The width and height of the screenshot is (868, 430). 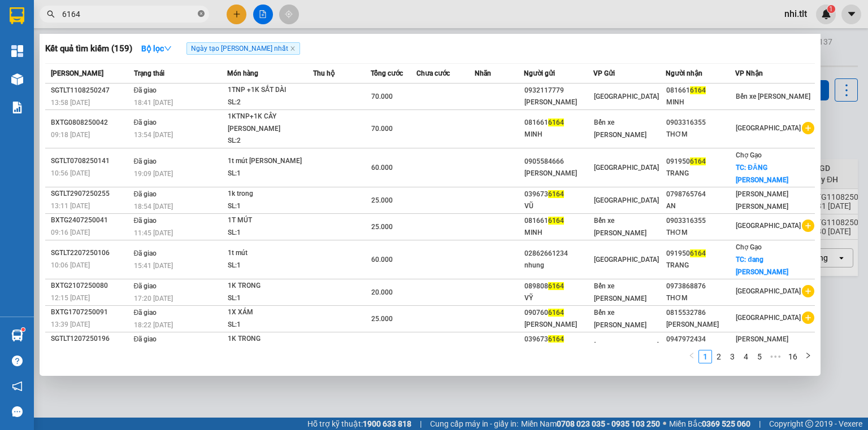 I want to click on div: 0947972434, so click(x=700, y=340).